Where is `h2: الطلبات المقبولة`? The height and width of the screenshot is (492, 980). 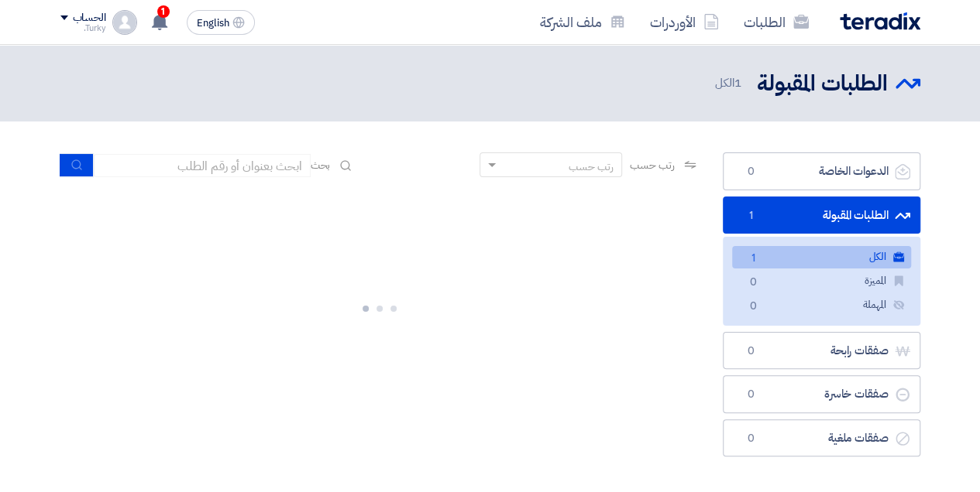
h2: الطلبات المقبولة is located at coordinates (822, 84).